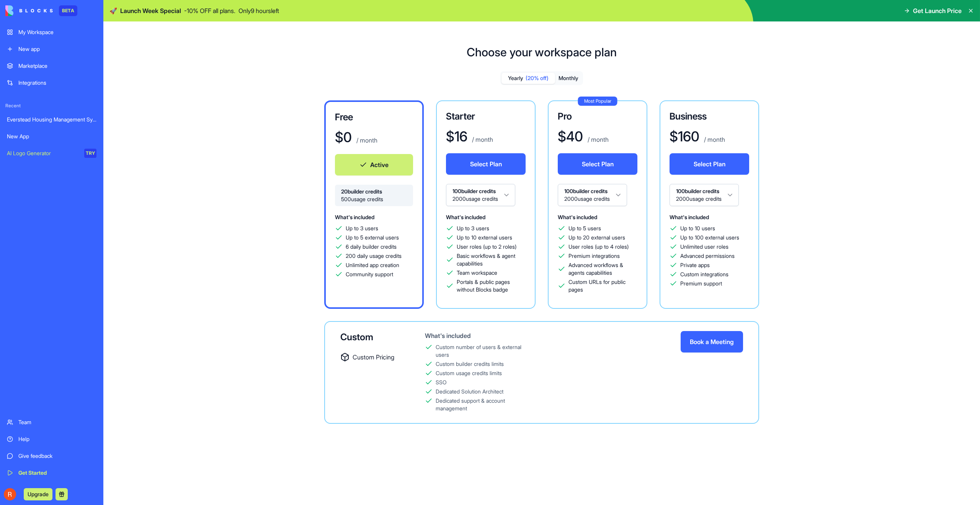 Image resolution: width=980 pixels, height=505 pixels. Describe the element at coordinates (343, 137) in the screenshot. I see `h1: $ 0` at that location.